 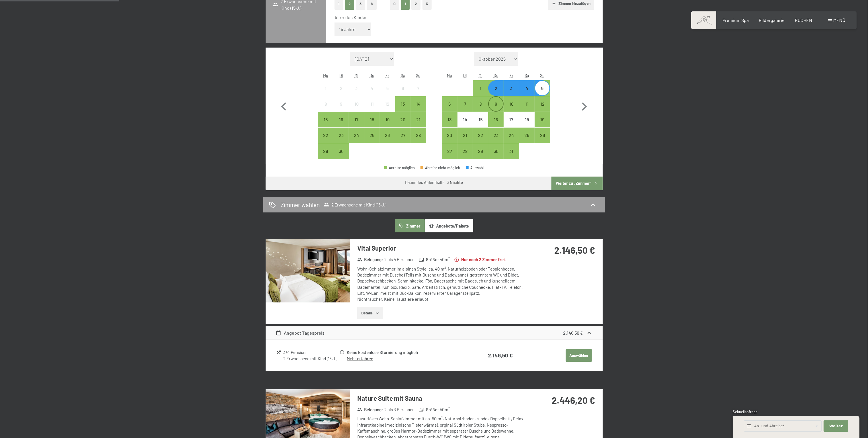 I want to click on div: 2 Erwachsene mit Kind (15 J.), so click(x=311, y=358).